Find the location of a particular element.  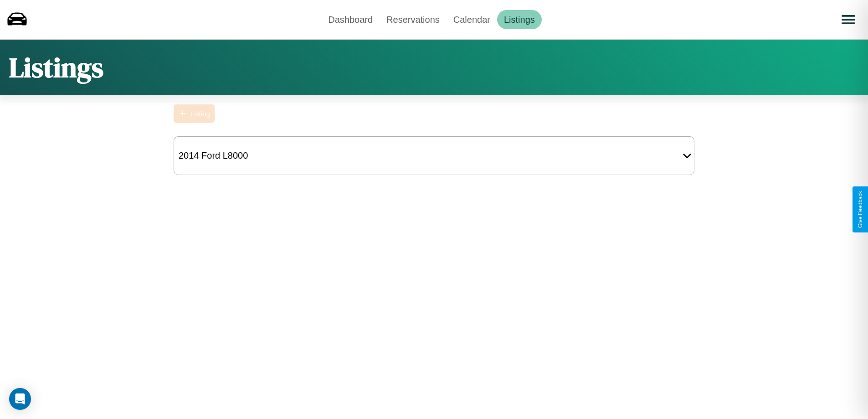

div: 2014 Ford L8000 is located at coordinates (213, 156).